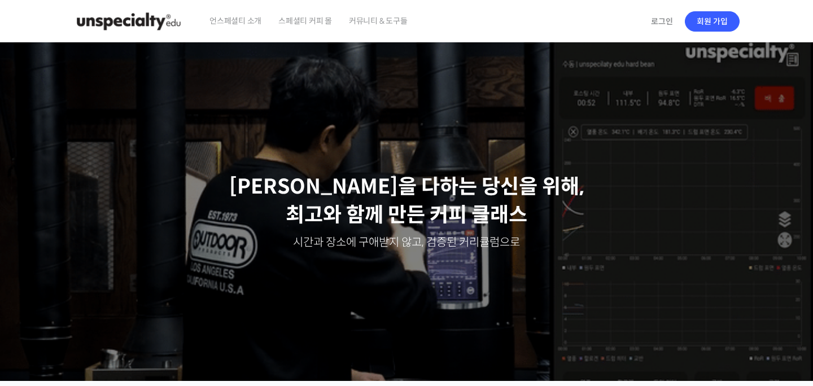 The width and height of the screenshot is (813, 386). I want to click on a: 회원 가입, so click(712, 21).